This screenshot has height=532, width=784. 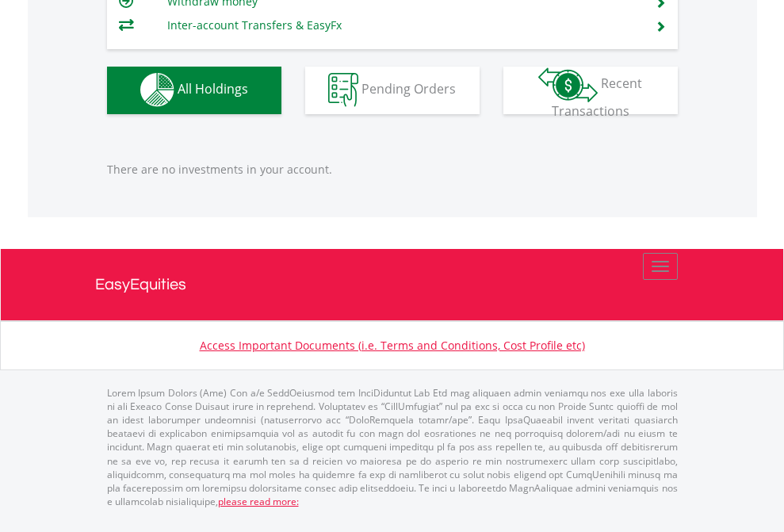 I want to click on p: There are no investments in your account., so click(x=393, y=169).